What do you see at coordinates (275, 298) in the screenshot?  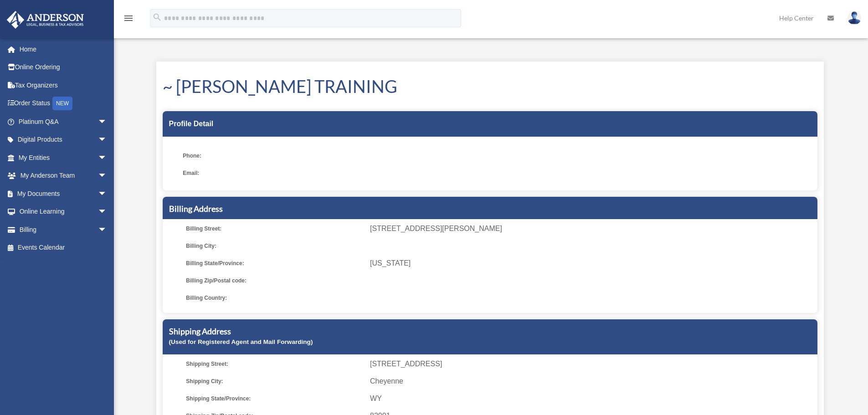 I see `span: Billing Country:` at bounding box center [275, 298].